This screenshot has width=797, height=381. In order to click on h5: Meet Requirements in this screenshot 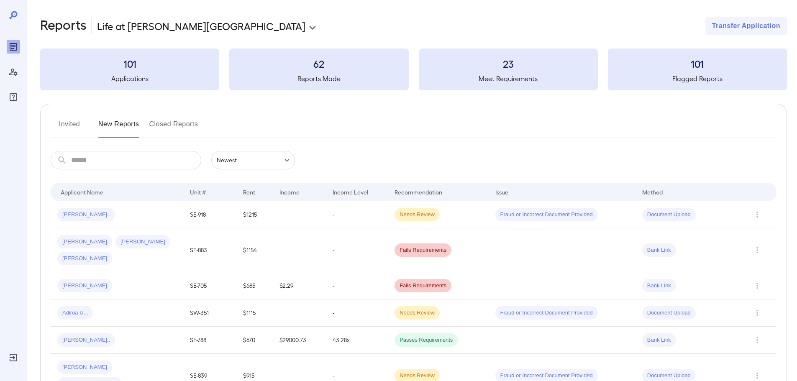, I will do `click(508, 79)`.